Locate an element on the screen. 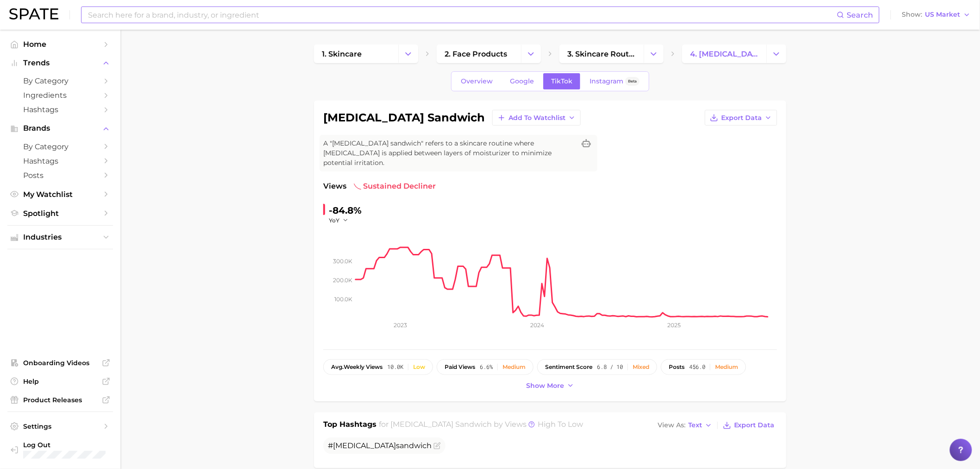 Image resolution: width=980 pixels, height=469 pixels. span: Beta is located at coordinates (632, 81).